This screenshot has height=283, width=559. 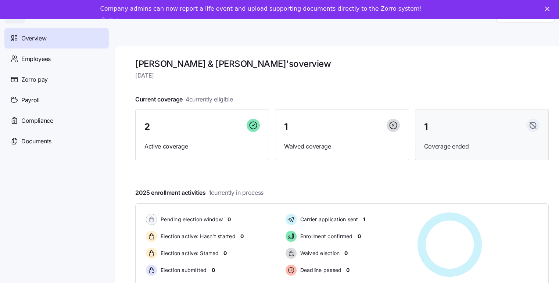 I want to click on span: Overview, so click(x=34, y=38).